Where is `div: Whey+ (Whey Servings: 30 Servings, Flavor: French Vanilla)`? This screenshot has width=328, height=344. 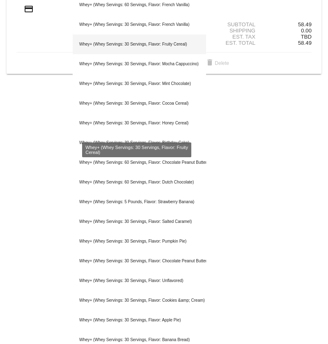 div: Whey+ (Whey Servings: 30 Servings, Flavor: French Vanilla) is located at coordinates (139, 25).